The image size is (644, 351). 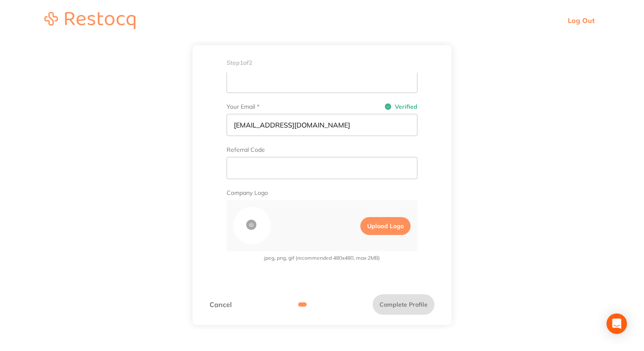 What do you see at coordinates (581, 20) in the screenshot?
I see `a: Log Out` at bounding box center [581, 20].